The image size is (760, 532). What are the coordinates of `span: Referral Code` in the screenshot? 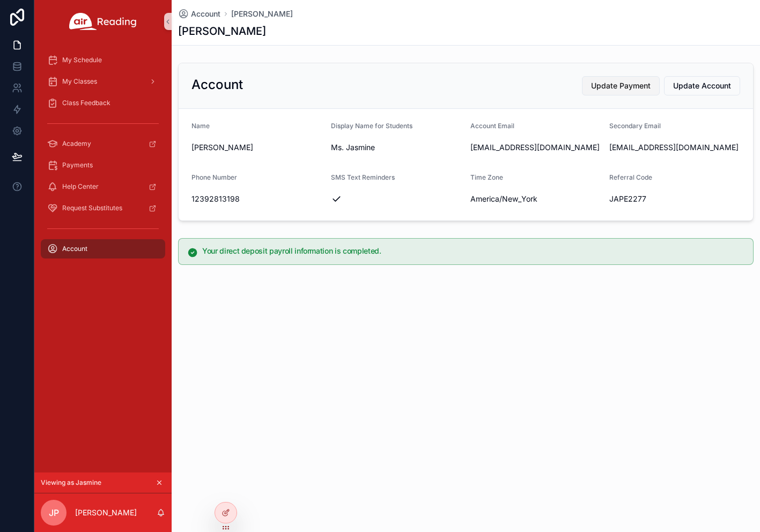 It's located at (631, 177).